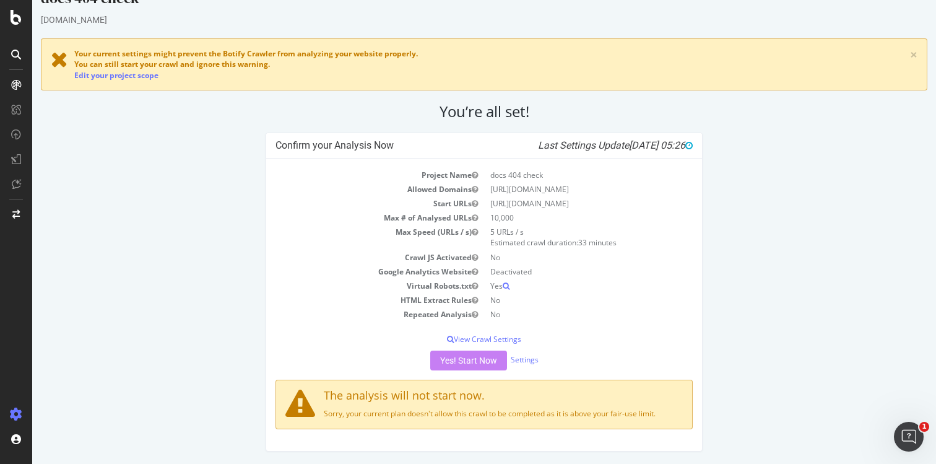  I want to click on td: Repeated Analysis, so click(347, 314).